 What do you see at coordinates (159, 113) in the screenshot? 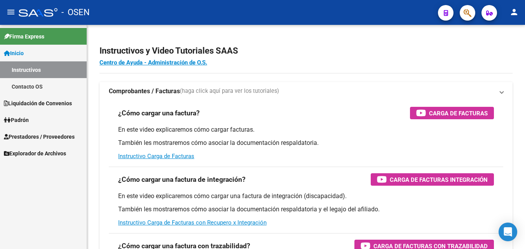
I see `h3: ¿Cómo cargar una factura?` at bounding box center [159, 113].